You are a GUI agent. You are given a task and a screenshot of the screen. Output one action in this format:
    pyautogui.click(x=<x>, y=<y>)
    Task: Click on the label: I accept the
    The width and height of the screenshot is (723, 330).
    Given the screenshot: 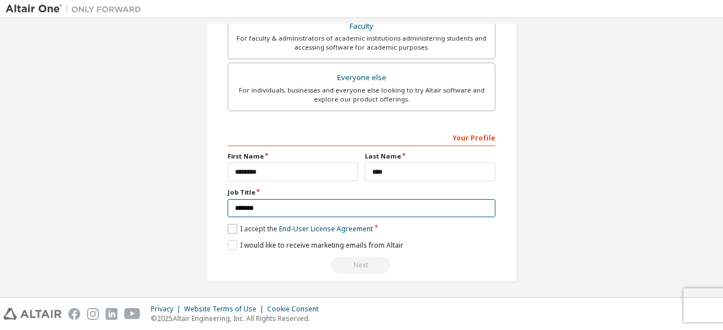 What is the action you would take?
    pyautogui.click(x=300, y=229)
    